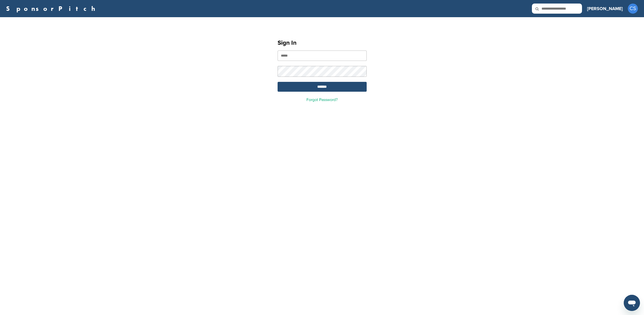 The height and width of the screenshot is (315, 644). I want to click on h1: Sign In, so click(322, 43).